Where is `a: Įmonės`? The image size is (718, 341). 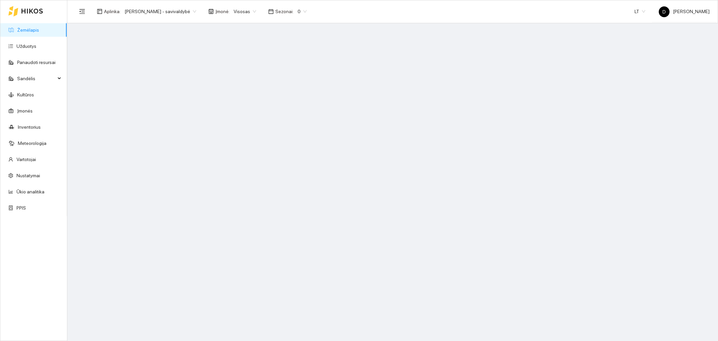 a: Įmonės is located at coordinates (25, 111).